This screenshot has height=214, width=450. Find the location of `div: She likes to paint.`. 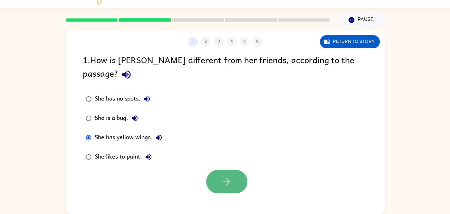

div: She likes to paint. is located at coordinates (125, 157).